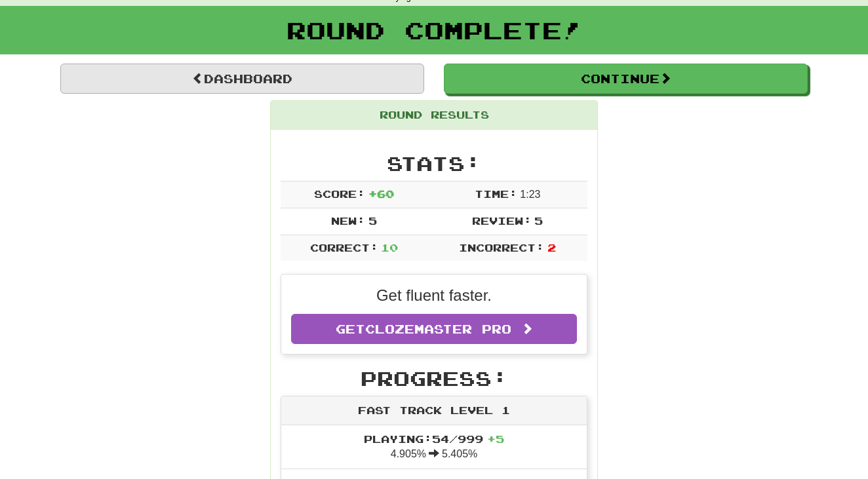 Image resolution: width=868 pixels, height=479 pixels. I want to click on span: Correct:, so click(344, 247).